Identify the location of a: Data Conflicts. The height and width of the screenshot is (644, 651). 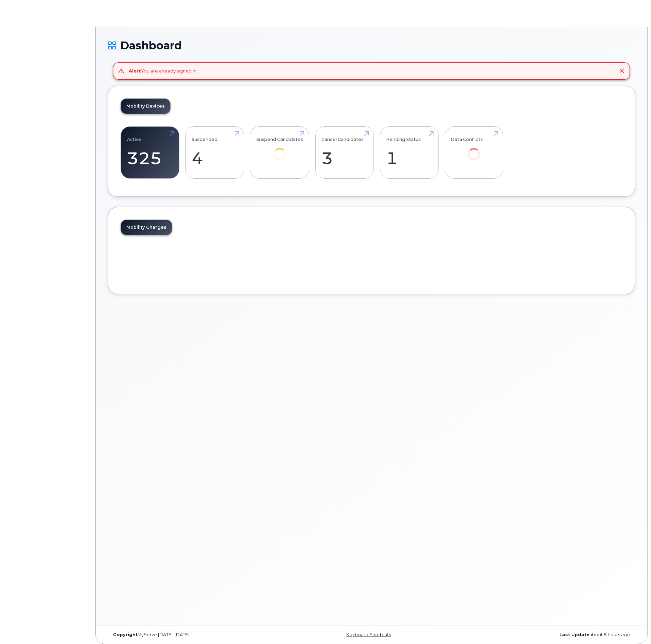
(474, 149).